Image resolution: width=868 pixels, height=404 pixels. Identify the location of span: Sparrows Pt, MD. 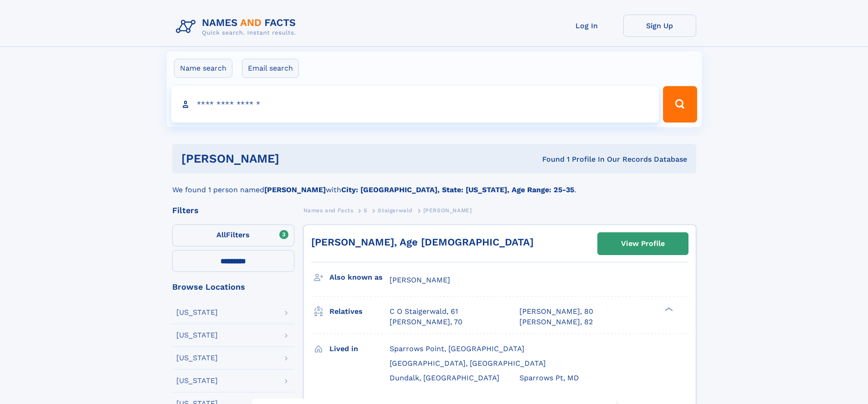
(549, 377).